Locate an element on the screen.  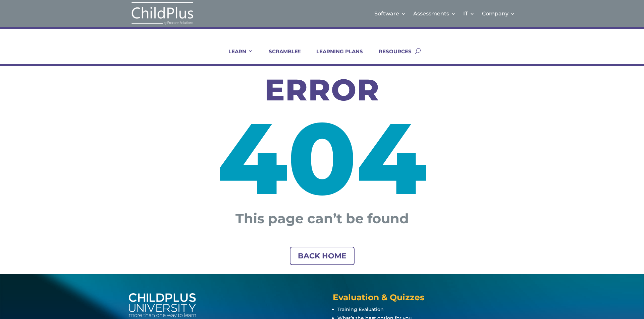
a: RESOURCES is located at coordinates (390, 56).